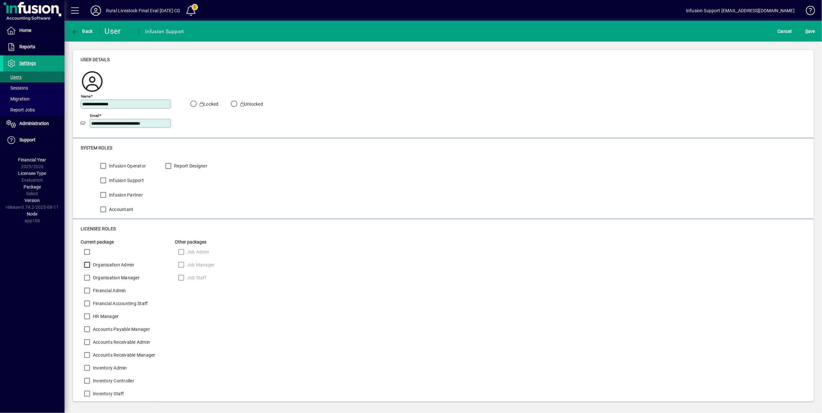 This screenshot has width=822, height=413. What do you see at coordinates (113, 381) in the screenshot?
I see `label: Inventory Controller` at bounding box center [113, 381].